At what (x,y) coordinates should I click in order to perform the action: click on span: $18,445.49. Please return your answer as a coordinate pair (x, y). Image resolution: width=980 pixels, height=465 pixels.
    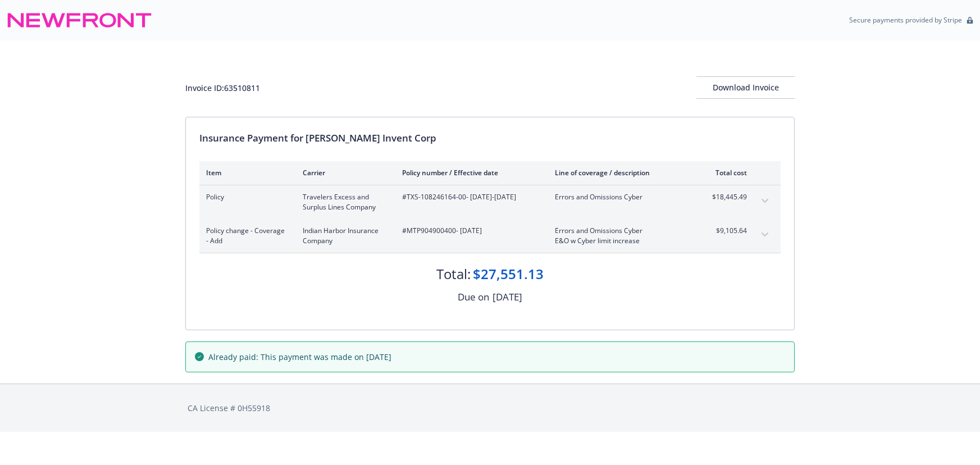
    Looking at the image, I should click on (725, 197).